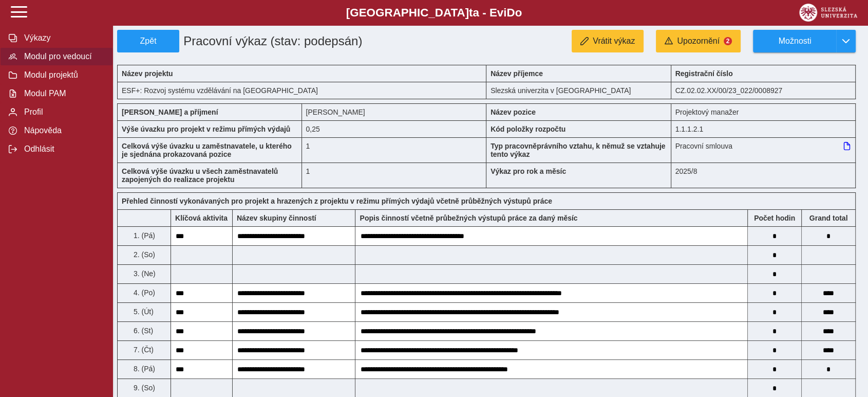 Image resolution: width=868 pixels, height=397 pixels. Describe the element at coordinates (200, 175) in the screenshot. I see `b: Celková výše úvazku u všech zaměstnavatelů zapojených do realizace projektu` at that location.